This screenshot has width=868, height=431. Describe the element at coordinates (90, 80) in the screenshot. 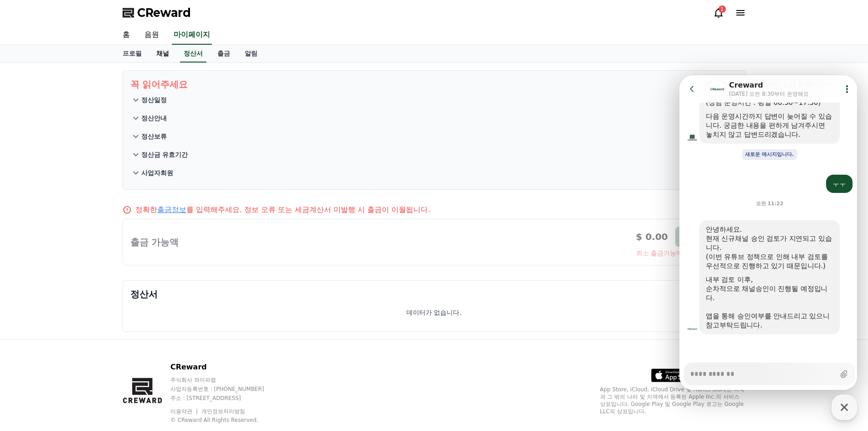

I see `div: 새로운 메시지입니다.` at that location.